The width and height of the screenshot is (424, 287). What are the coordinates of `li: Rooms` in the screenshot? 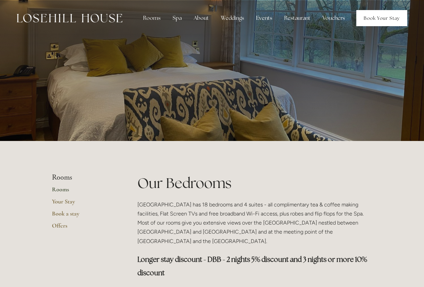 It's located at (84, 178).